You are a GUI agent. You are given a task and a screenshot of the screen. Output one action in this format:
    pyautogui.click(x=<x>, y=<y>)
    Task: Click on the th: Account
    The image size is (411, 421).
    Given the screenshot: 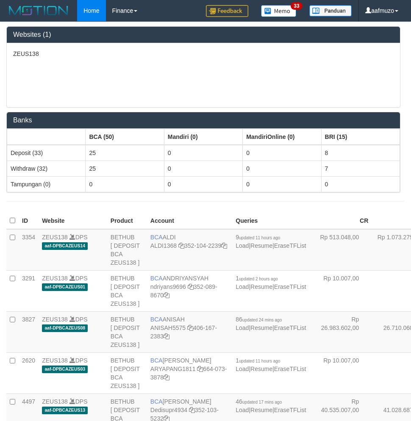 What is the action you would take?
    pyautogui.click(x=189, y=221)
    